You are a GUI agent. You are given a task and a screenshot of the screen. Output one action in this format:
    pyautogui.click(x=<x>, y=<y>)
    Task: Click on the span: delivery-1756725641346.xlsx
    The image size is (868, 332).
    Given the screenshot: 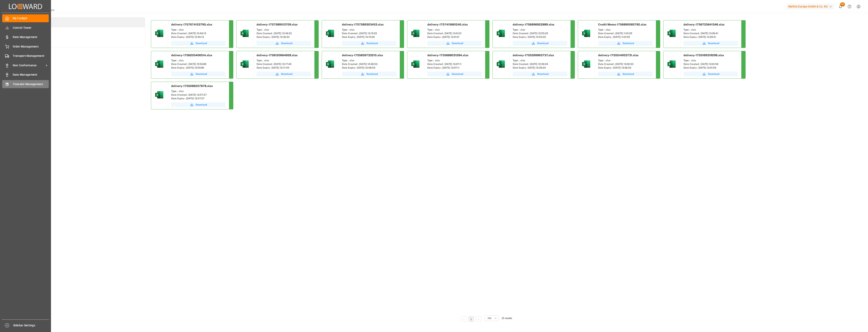 What is the action you would take?
    pyautogui.click(x=704, y=24)
    